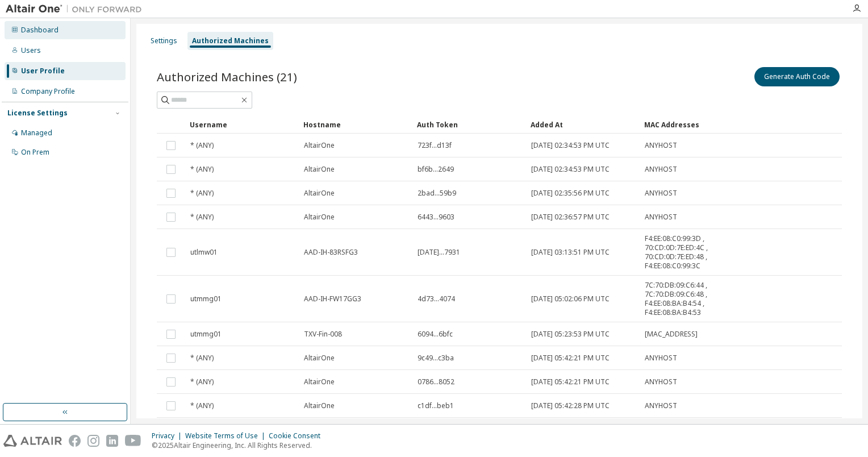 The height and width of the screenshot is (457, 868). I want to click on span: 723f...d13f, so click(434, 145).